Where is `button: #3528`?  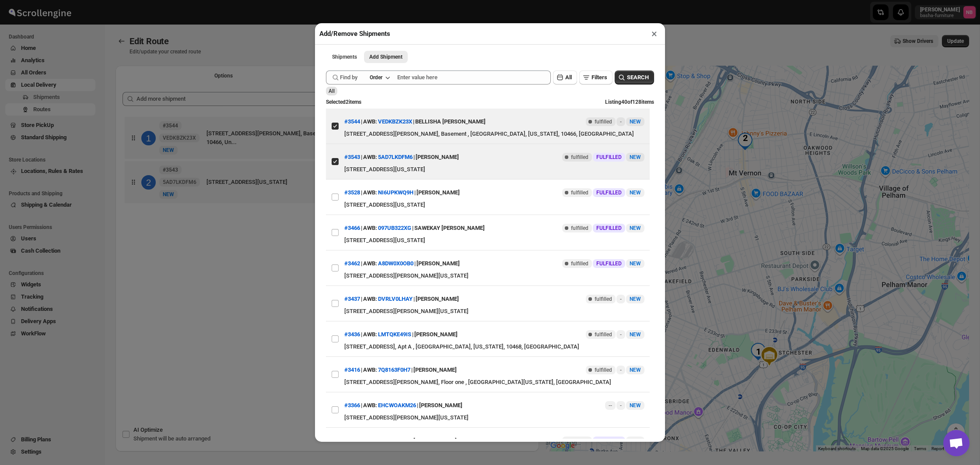
button: #3528 is located at coordinates (353, 192).